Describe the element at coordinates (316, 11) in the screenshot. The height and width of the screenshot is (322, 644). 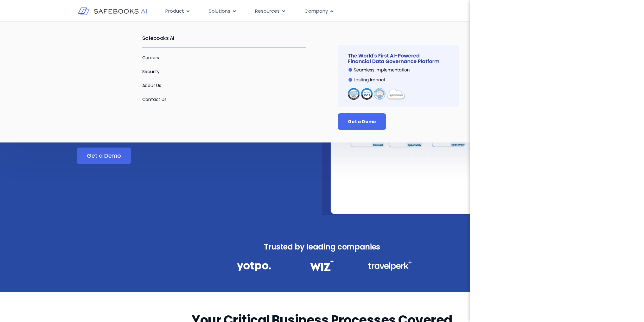
I see `span: Company` at that location.